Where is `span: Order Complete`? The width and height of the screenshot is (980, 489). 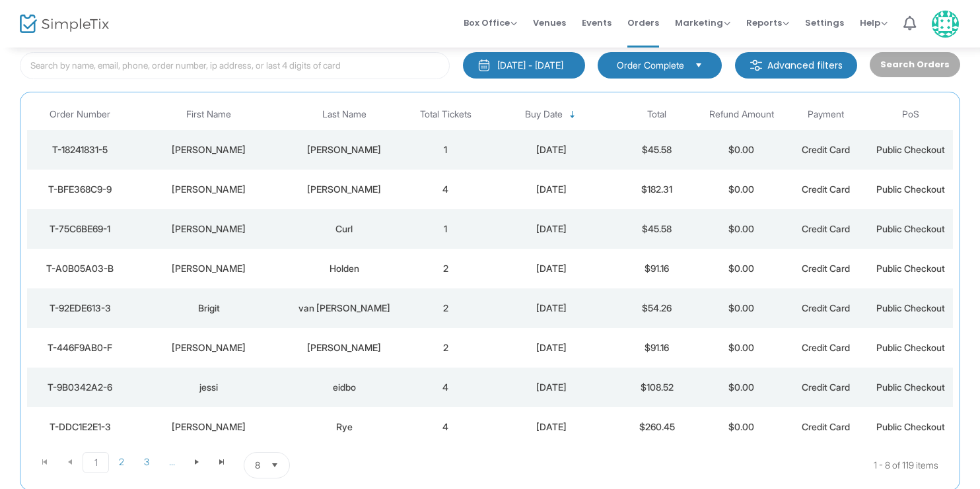 span: Order Complete is located at coordinates (650, 66).